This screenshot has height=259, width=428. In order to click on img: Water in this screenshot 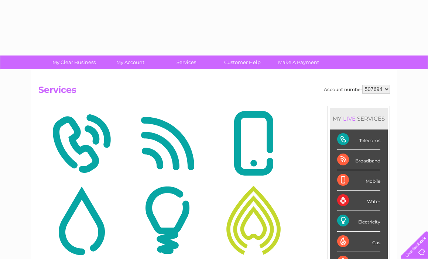, I will do `click(81, 220)`.